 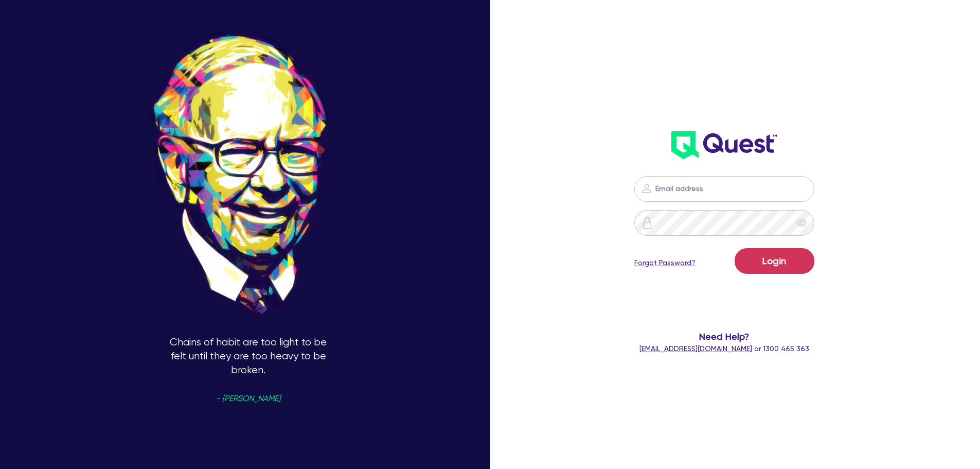 I want to click on span: eye, so click(x=802, y=222).